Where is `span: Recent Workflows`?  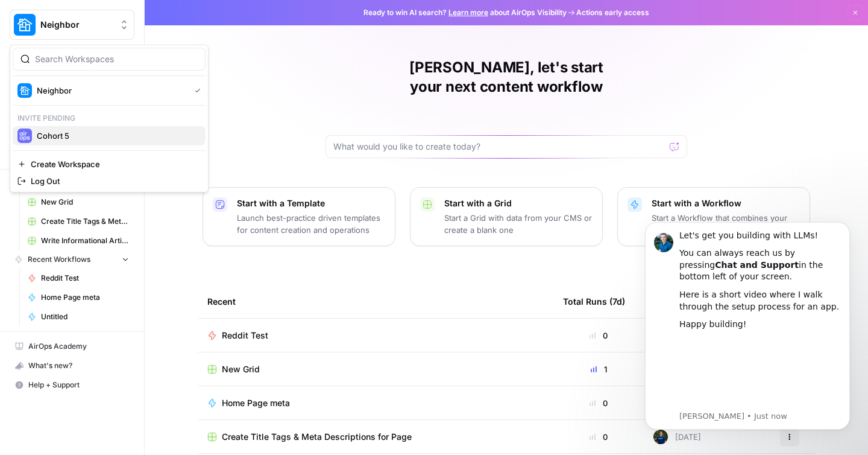 span: Recent Workflows is located at coordinates (59, 260).